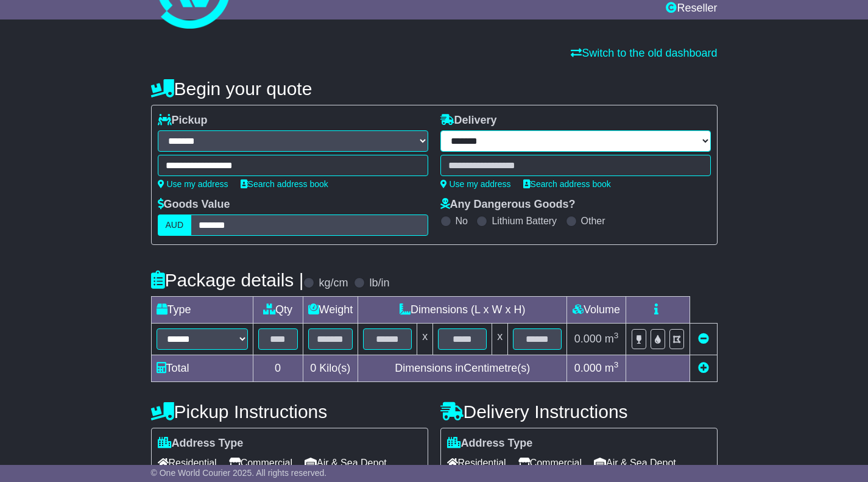  What do you see at coordinates (278, 310) in the screenshot?
I see `td: Qty` at bounding box center [278, 310].